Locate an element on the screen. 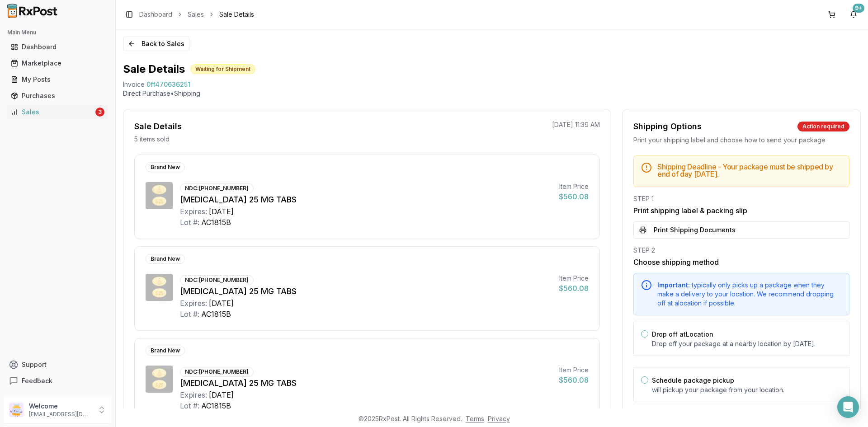  p: Direct Purchase • Shipping is located at coordinates (492, 94).